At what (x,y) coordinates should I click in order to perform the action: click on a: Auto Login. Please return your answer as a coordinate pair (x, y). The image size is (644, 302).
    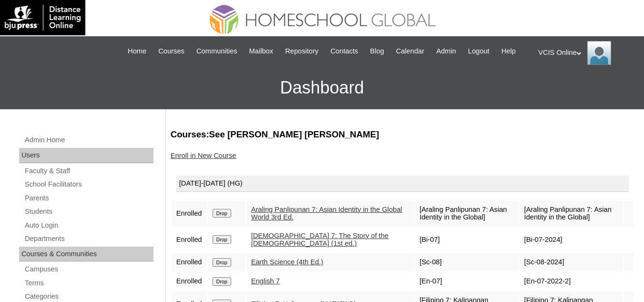
    Looking at the image, I should click on (89, 225).